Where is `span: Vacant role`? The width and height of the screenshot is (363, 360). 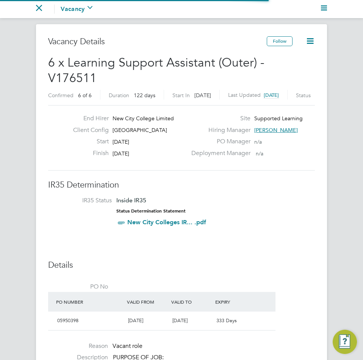 span: Vacant role is located at coordinates (127, 346).